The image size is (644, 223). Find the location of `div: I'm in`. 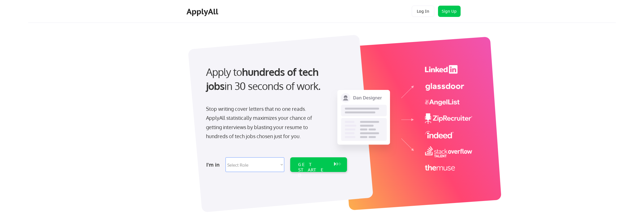

div: I'm in is located at coordinates (214, 165).